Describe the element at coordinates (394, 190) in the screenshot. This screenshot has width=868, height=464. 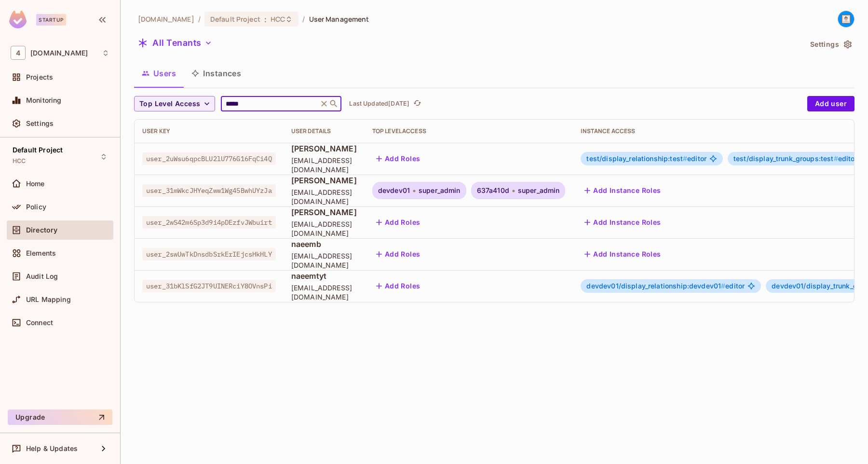
I see `span: devdev01` at that location.